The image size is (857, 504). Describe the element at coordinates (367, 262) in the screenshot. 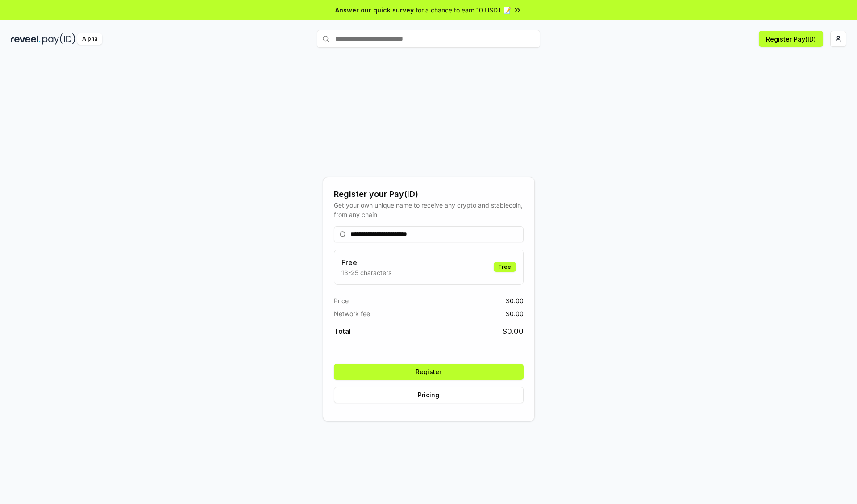

I see `h3: Free` at that location.